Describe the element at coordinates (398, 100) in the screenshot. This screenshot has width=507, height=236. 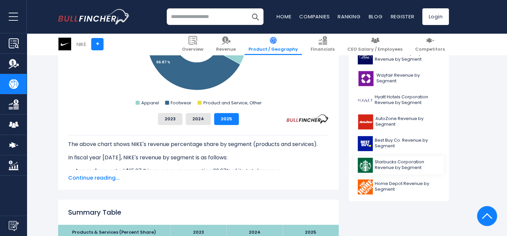
I see `a: Hyatt Hotels Corporation Revenue by Segment` at that location.